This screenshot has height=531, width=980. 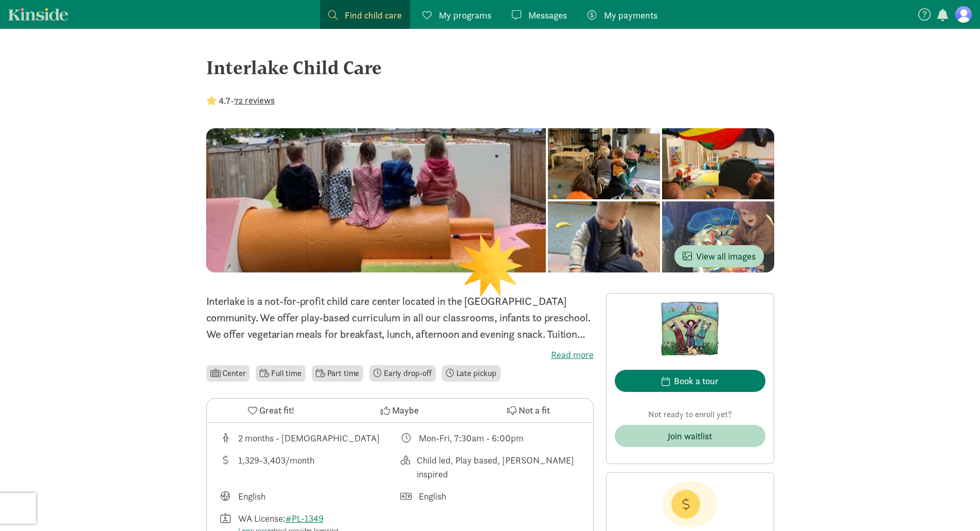 I want to click on p: Not ready to enroll yet?, so click(x=690, y=415).